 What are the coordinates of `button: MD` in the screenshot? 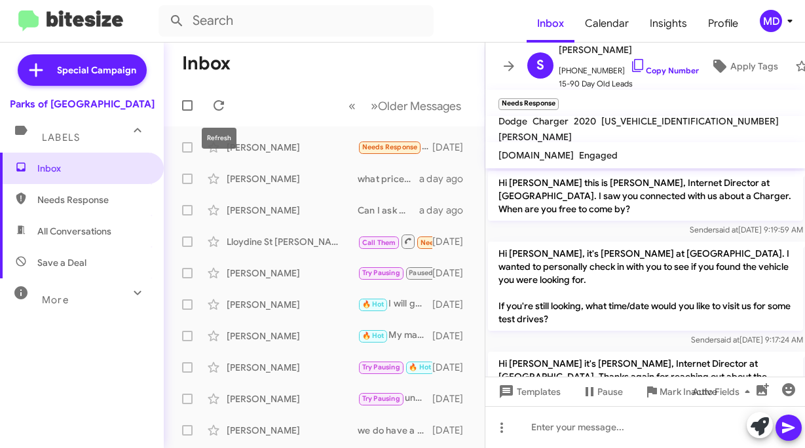 It's located at (770, 21).